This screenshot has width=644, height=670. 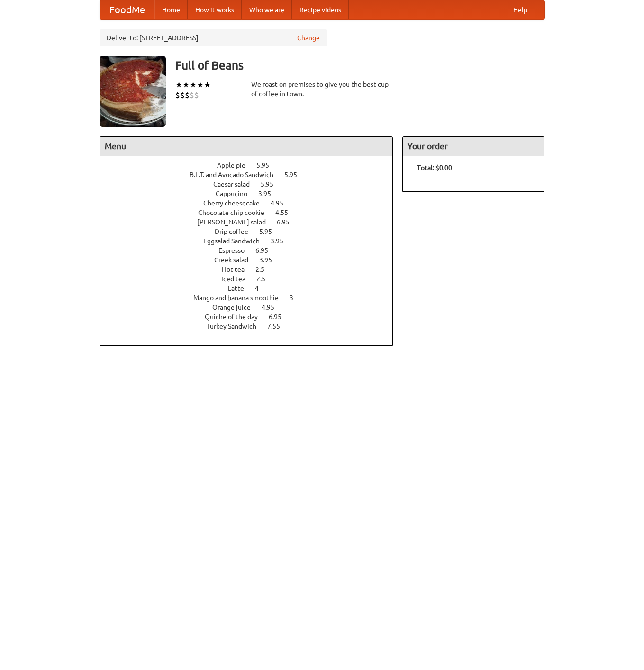 I want to click on span: 4.55, so click(x=287, y=213).